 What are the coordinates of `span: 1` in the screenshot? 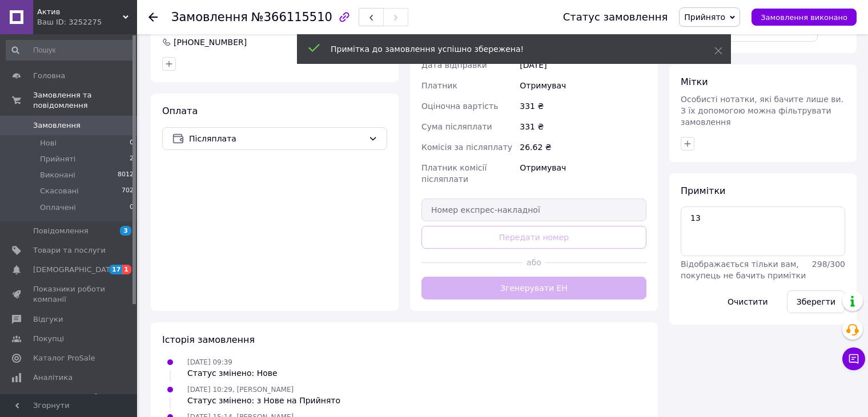 It's located at (127, 269).